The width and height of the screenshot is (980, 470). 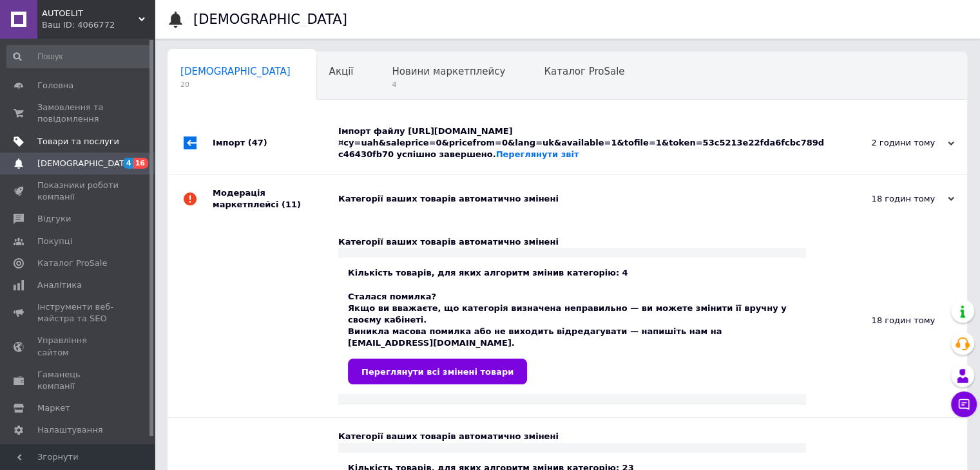 I want to click on div: Модерація маркетплейсі, so click(x=275, y=199).